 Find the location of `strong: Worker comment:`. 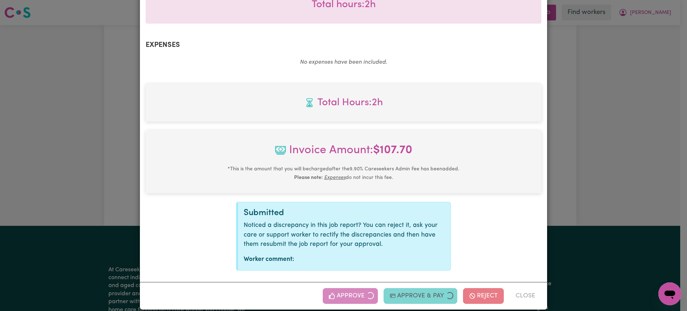

strong: Worker comment: is located at coordinates (269, 259).